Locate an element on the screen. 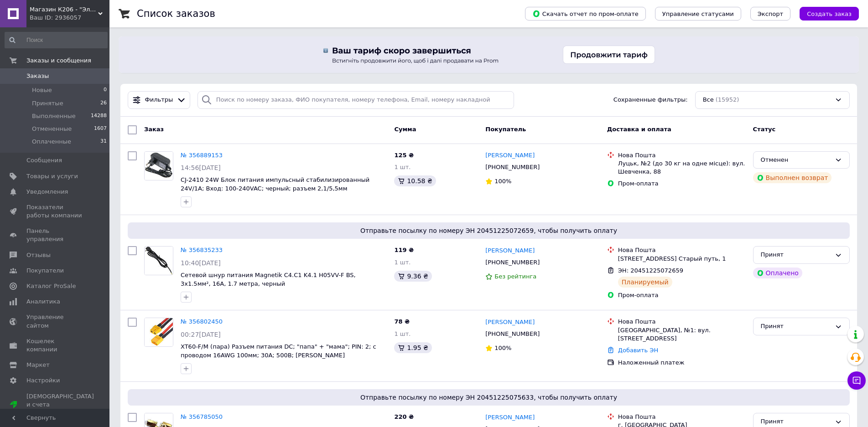 The height and width of the screenshot is (427, 868). span: Новые is located at coordinates (42, 90).